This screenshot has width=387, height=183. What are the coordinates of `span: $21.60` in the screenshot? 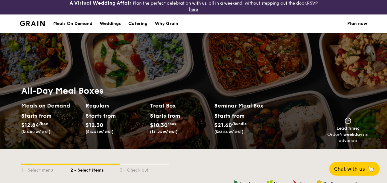 It's located at (223, 125).